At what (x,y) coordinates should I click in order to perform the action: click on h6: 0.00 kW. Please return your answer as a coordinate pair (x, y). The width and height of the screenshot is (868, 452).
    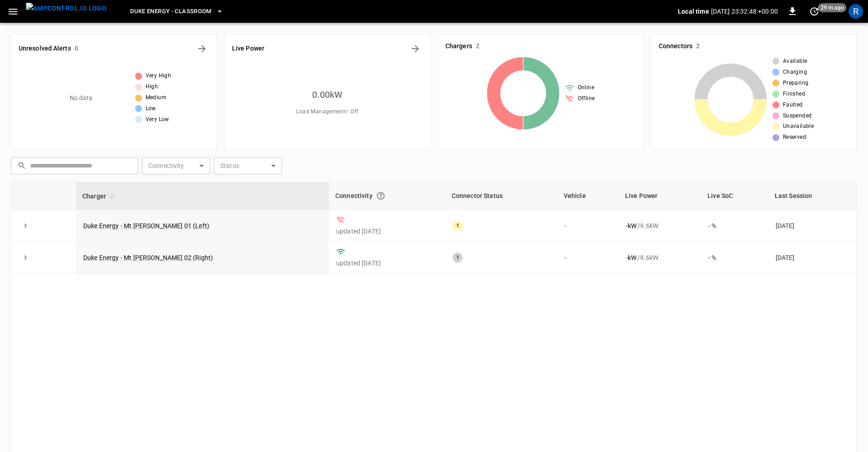
    Looking at the image, I should click on (328, 95).